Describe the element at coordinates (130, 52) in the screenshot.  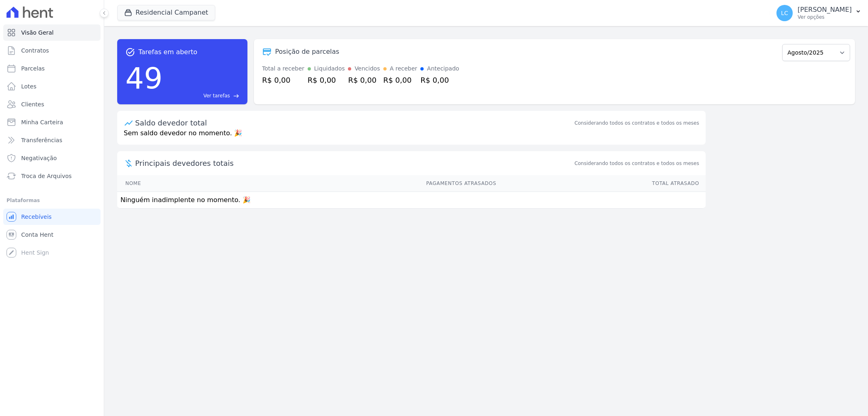
I see `span: task_alt` at that location.